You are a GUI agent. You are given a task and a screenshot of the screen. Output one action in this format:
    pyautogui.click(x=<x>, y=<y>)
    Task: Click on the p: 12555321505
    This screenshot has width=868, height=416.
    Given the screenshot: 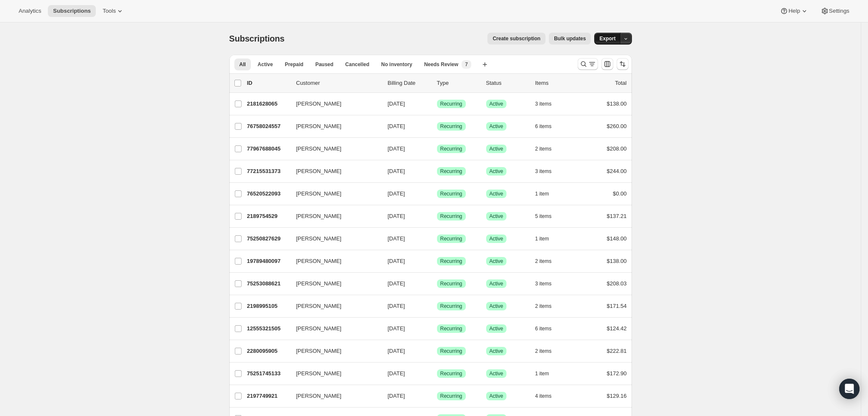 What is the action you would take?
    pyautogui.click(x=268, y=329)
    